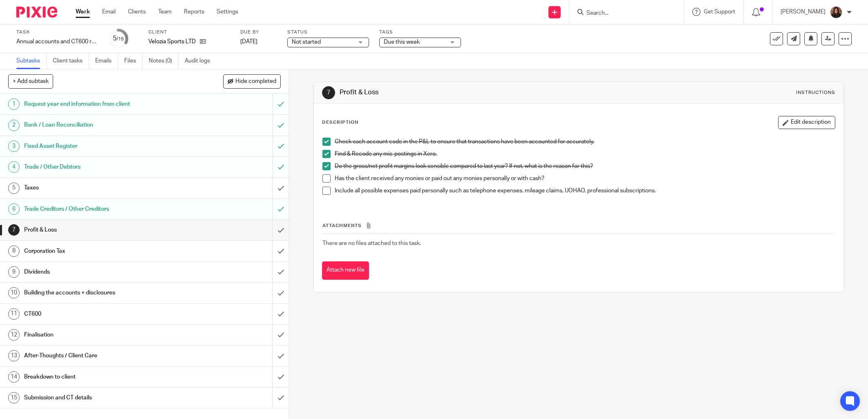 This screenshot has width=868, height=419. Describe the element at coordinates (346, 271) in the screenshot. I see `button: Attach new file` at that location.